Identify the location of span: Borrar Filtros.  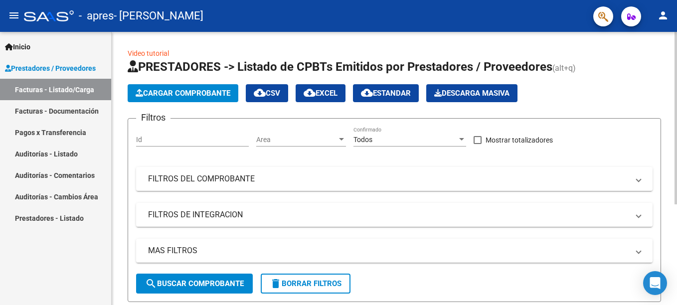
(306, 284).